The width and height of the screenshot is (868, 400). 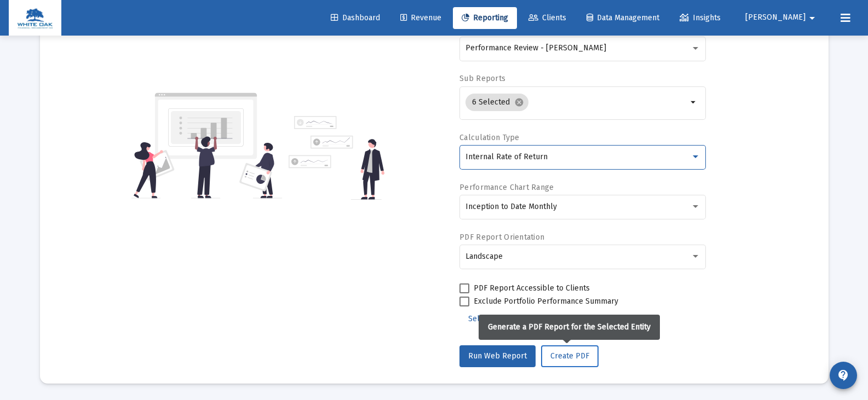 I want to click on span: Exclude Portfolio Performance Summary, so click(x=546, y=302).